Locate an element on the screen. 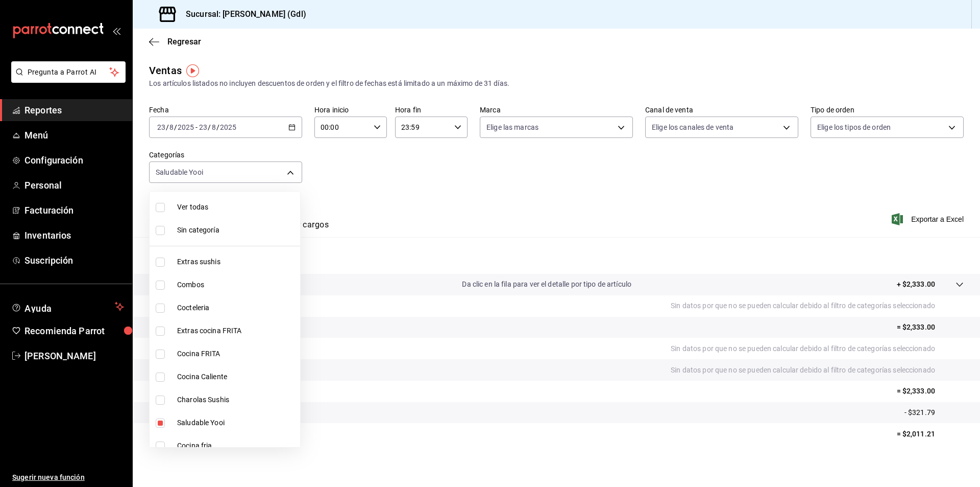 The image size is (980, 487). span: Charolas Sushis is located at coordinates (236, 399).